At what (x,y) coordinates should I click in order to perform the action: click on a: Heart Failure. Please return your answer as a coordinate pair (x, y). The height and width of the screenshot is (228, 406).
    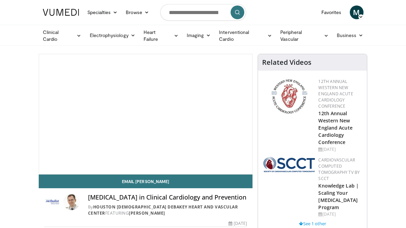
    Looking at the image, I should click on (161, 36).